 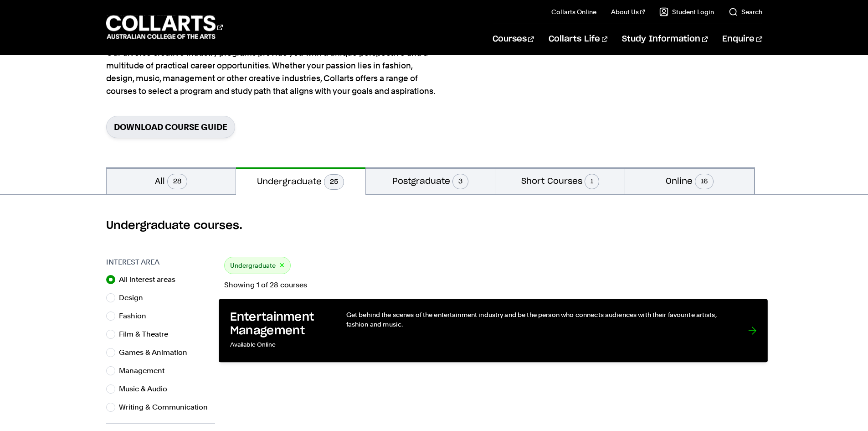 What do you see at coordinates (493, 285) in the screenshot?
I see `p: Showing 1 of 28 courses` at bounding box center [493, 285].